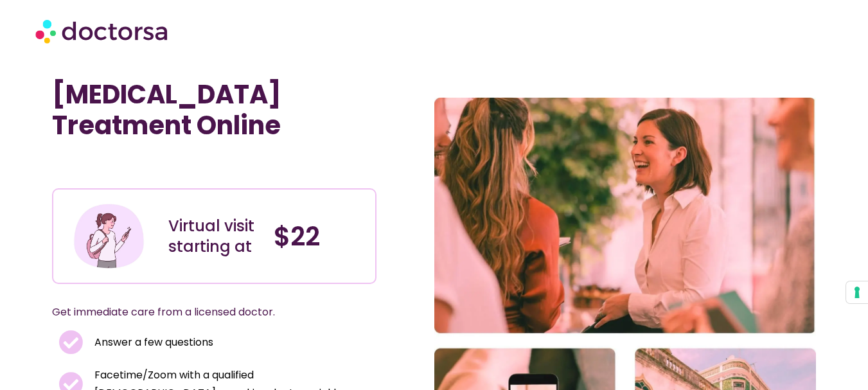 This screenshot has height=390, width=868. Describe the element at coordinates (108, 235) in the screenshot. I see `img: Illustration depicting a young woman in a casual outfit, engaged with her smartphone. She has a p...` at that location.